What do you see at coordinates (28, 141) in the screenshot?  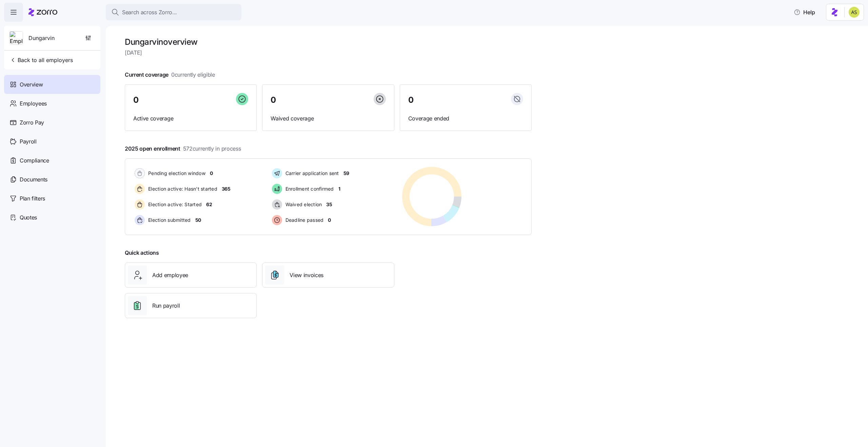 I see `span: Payroll` at bounding box center [28, 141].